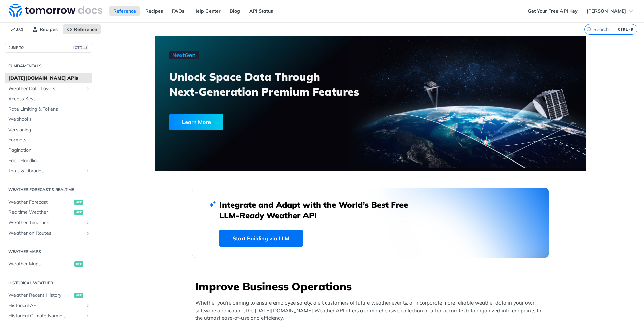 This screenshot has height=321, width=644. I want to click on a: Learn More, so click(253, 122).